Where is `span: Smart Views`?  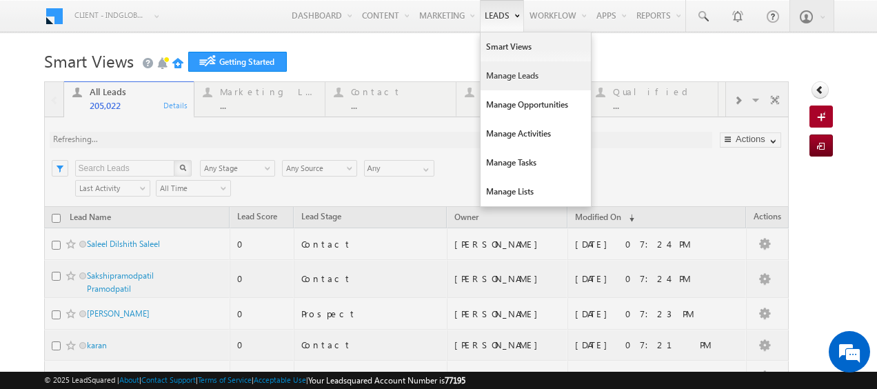
span: Smart Views is located at coordinates (89, 61).